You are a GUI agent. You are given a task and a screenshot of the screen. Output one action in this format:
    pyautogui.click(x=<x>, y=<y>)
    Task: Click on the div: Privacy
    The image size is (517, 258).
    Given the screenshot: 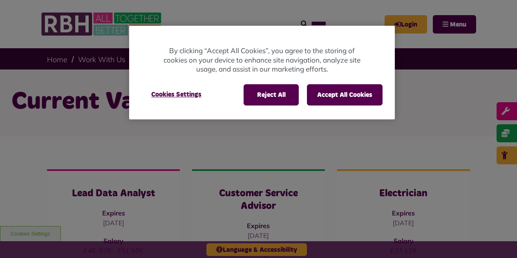 What is the action you would take?
    pyautogui.click(x=262, y=72)
    